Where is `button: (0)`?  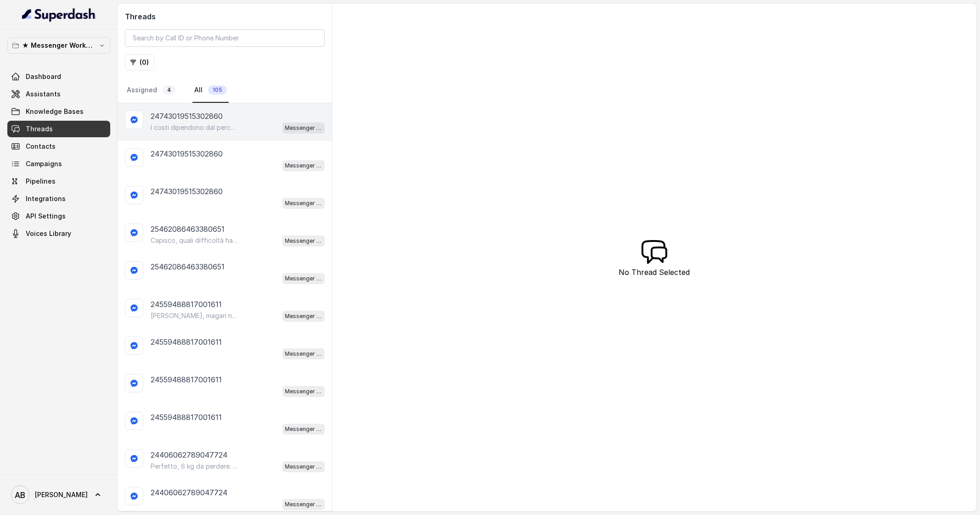 button: (0) is located at coordinates (140, 63).